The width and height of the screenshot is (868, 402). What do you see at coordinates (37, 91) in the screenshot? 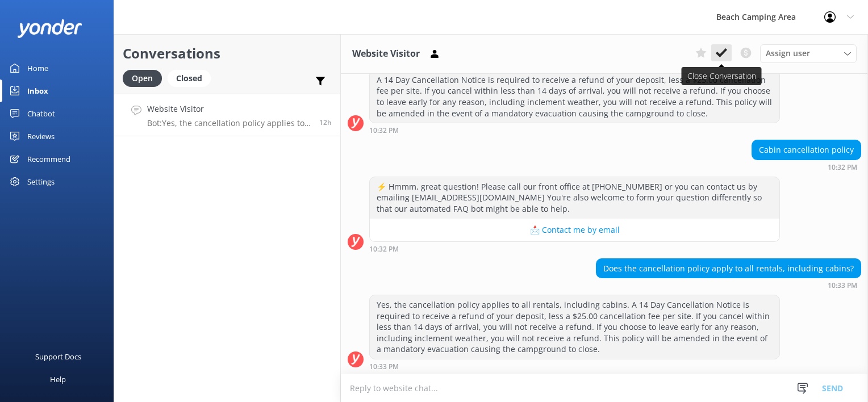
I see `div: Inbox` at bounding box center [37, 91].